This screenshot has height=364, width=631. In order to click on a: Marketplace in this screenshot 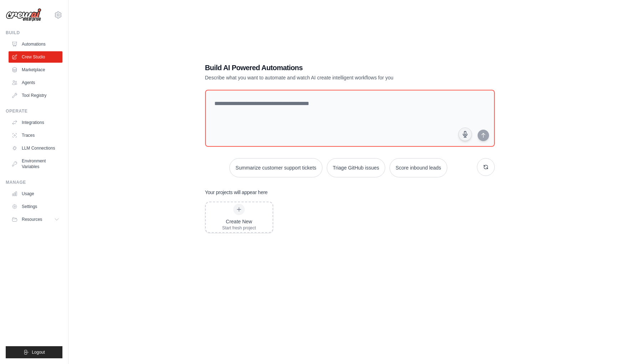, I will do `click(36, 70)`.